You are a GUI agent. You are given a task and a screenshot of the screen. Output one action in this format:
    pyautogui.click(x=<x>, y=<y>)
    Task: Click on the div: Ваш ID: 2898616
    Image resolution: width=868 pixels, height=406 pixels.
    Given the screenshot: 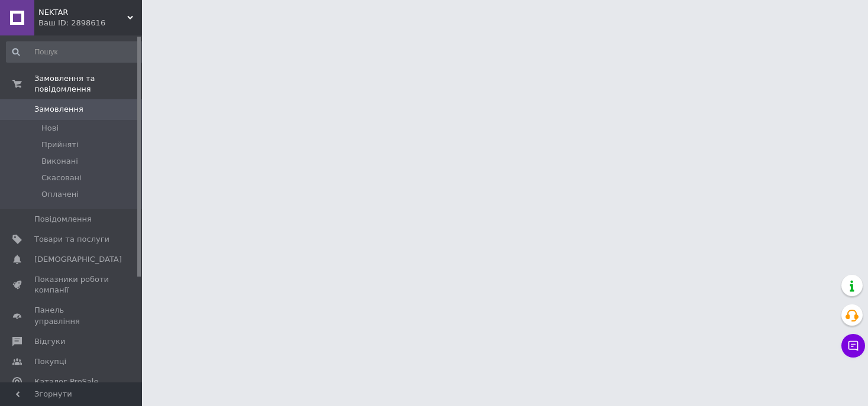 What is the action you would take?
    pyautogui.click(x=90, y=23)
    